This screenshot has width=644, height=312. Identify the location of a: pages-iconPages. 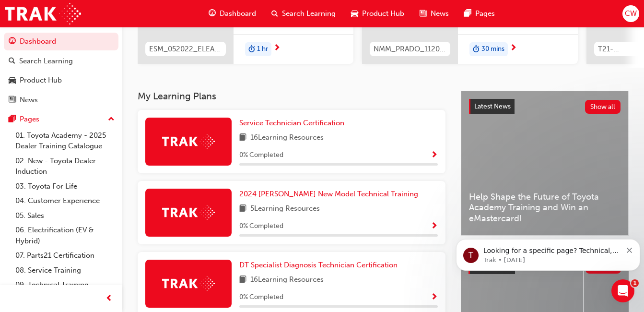
(480, 13).